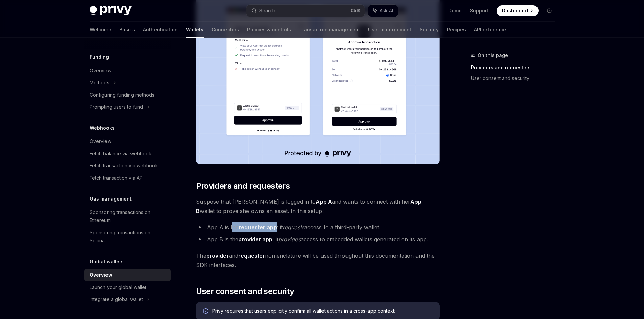 Image resolution: width=644 pixels, height=319 pixels. I want to click on a: Support, so click(479, 11).